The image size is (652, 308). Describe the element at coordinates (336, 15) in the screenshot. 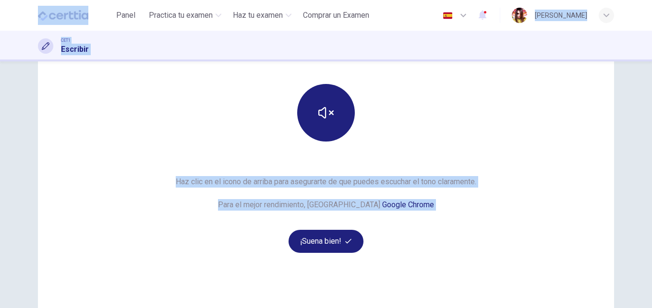

I see `button: Comprar un Examen` at that location.